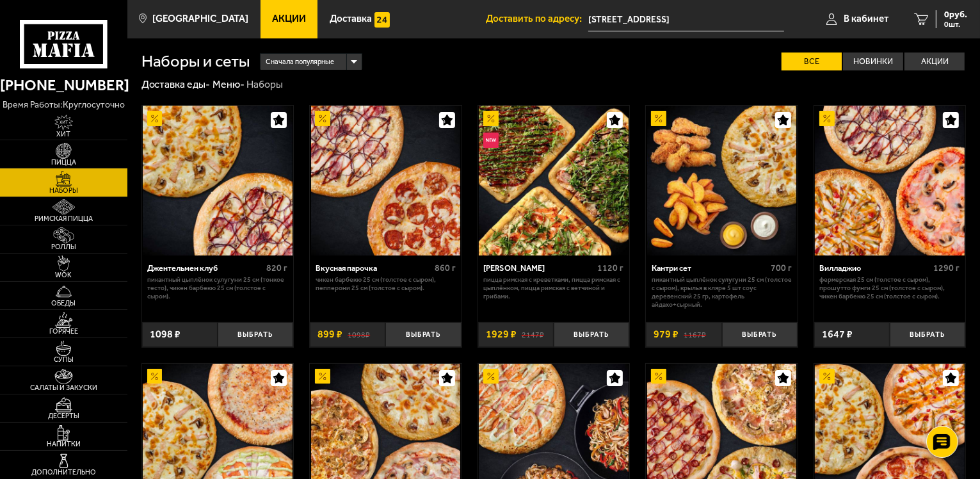 This screenshot has width=980, height=479. Describe the element at coordinates (873, 61) in the screenshot. I see `label: Новинки` at that location.